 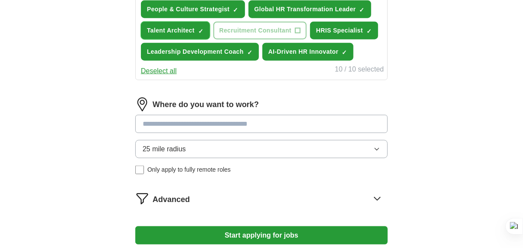 What do you see at coordinates (309, 9) in the screenshot?
I see `button: Global HR Transformation Leader✓` at bounding box center [309, 9].